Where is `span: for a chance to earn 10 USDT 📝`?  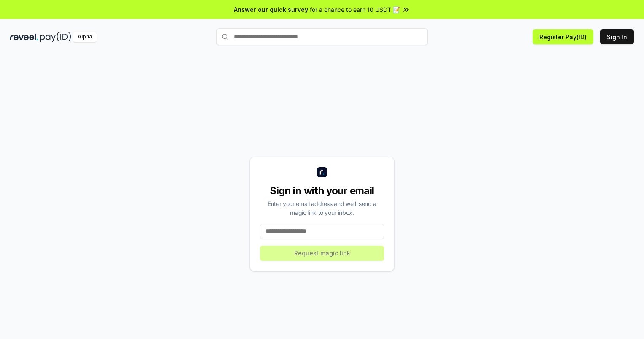
span: for a chance to earn 10 USDT 📝 is located at coordinates (355, 10).